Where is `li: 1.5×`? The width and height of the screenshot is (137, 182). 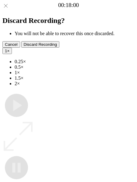
li: 1.5× is located at coordinates (75, 78).